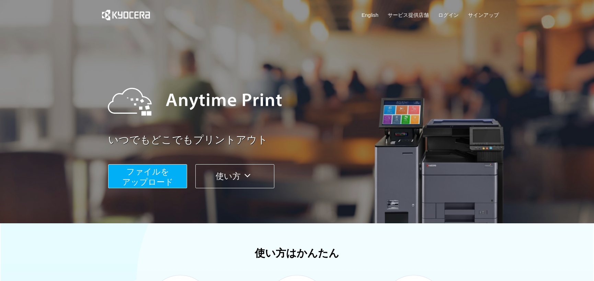 Image resolution: width=594 pixels, height=281 pixels. What do you see at coordinates (484, 15) in the screenshot?
I see `a: サインアップ` at bounding box center [484, 15].